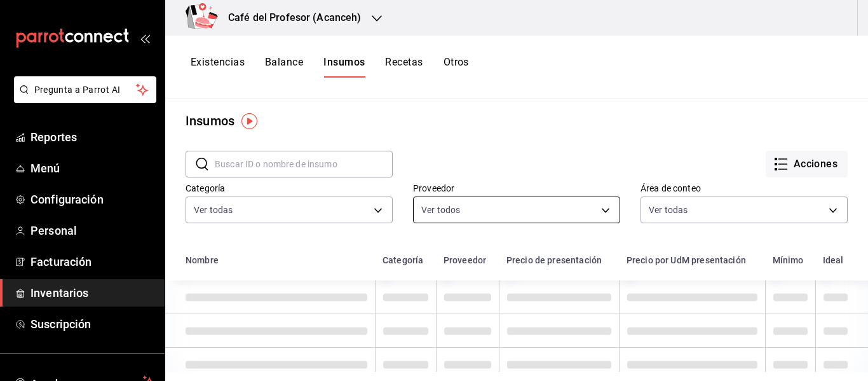 This screenshot has width=868, height=381. Describe the element at coordinates (456, 66) in the screenshot. I see `button: Otros` at that location.